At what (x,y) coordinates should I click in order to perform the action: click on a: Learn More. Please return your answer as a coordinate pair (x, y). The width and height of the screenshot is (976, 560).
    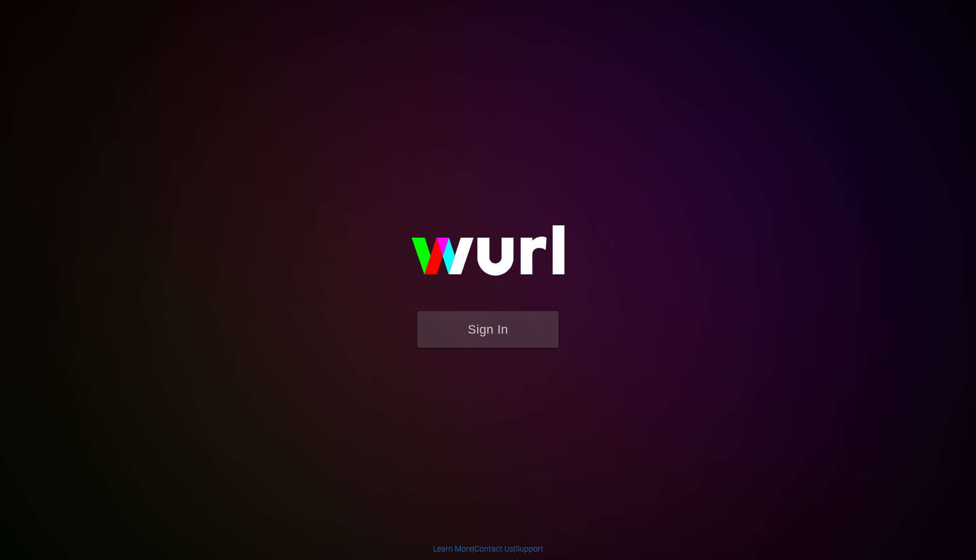
    Looking at the image, I should click on (453, 549).